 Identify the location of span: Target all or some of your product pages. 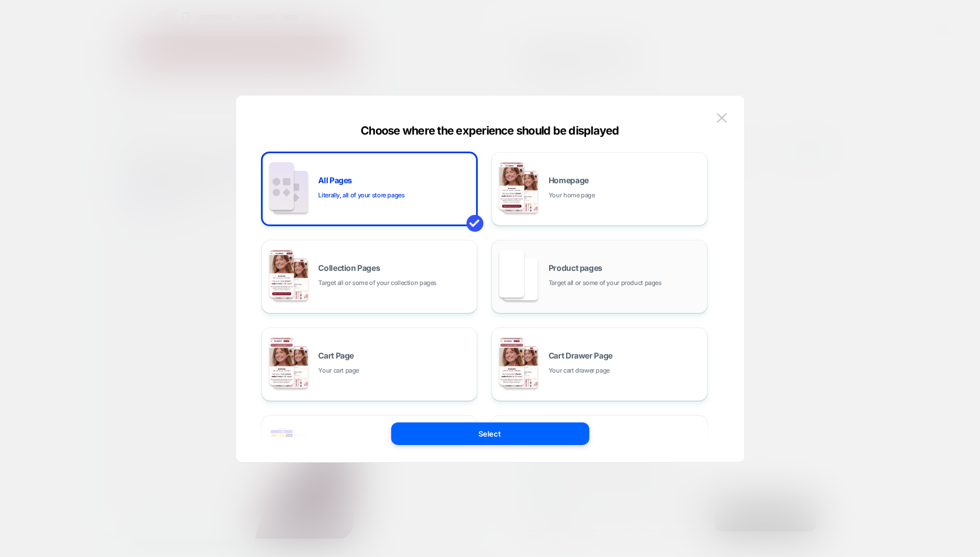
(605, 283).